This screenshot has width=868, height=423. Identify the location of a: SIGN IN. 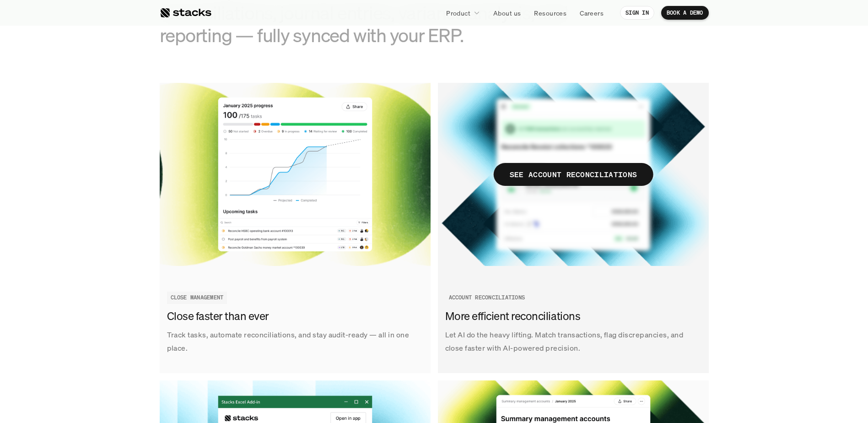
(637, 13).